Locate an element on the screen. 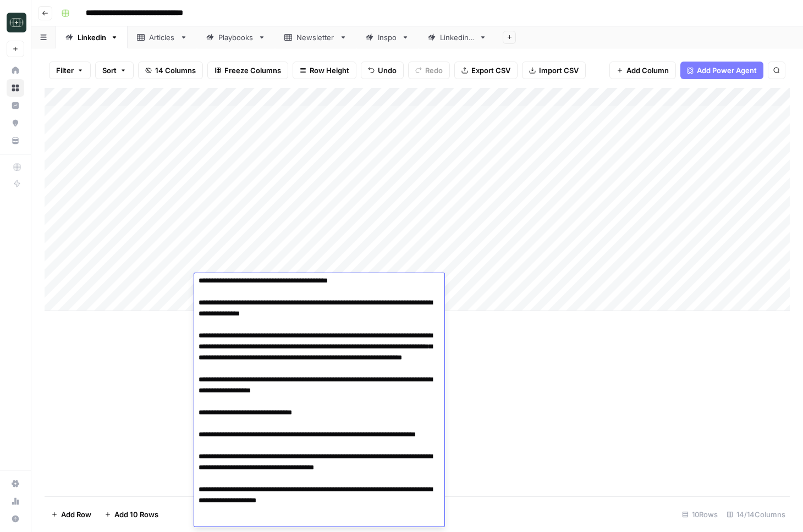 This screenshot has height=532, width=803. button: Filter is located at coordinates (70, 70).